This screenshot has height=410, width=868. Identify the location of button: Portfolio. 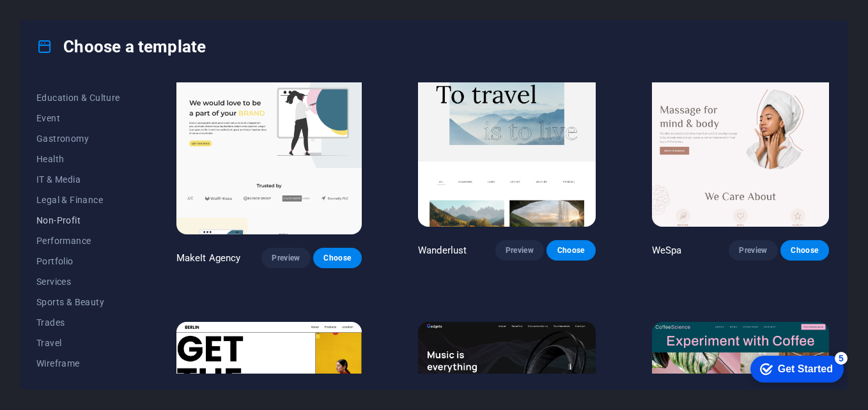
(78, 261).